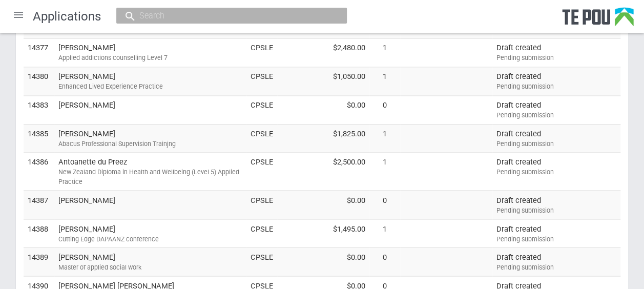 Image resolution: width=644 pixels, height=289 pixels. Describe the element at coordinates (39, 139) in the screenshot. I see `td: 14385` at that location.